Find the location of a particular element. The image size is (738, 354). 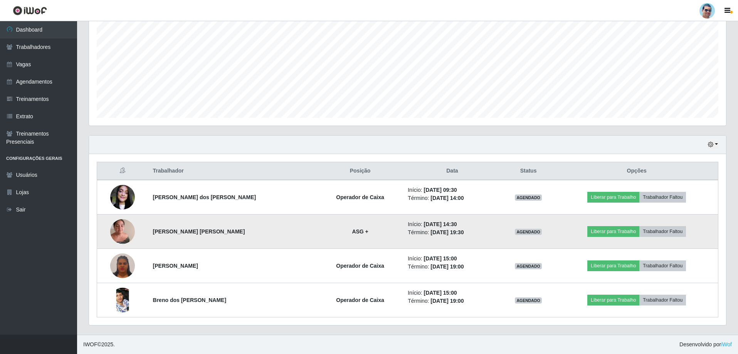

img: 1757269047750.jpeg is located at coordinates (123, 300).